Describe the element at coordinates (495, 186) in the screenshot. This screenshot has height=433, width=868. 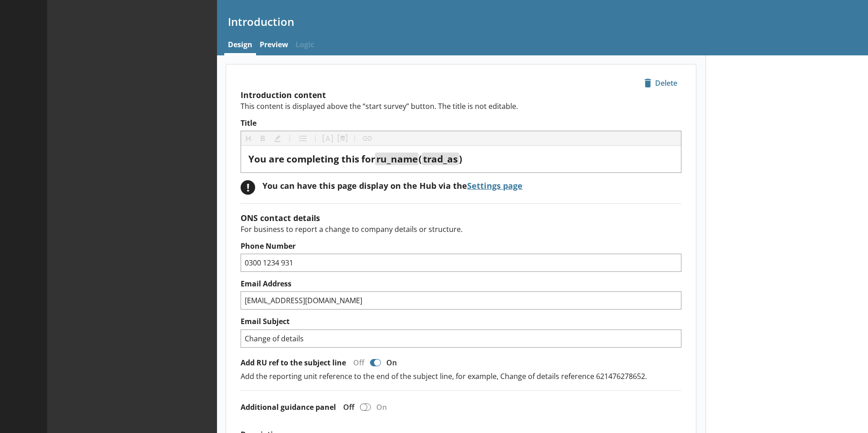
I see `a: Settings page` at that location.